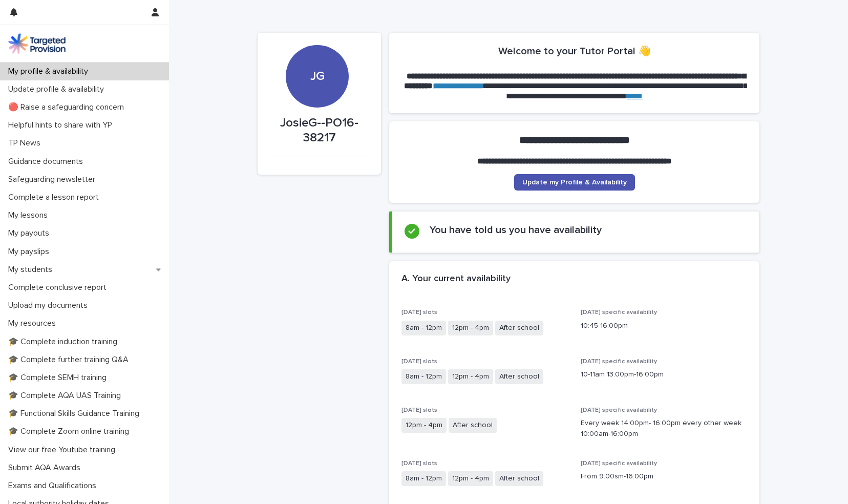 The image size is (848, 504). What do you see at coordinates (50, 71) in the screenshot?
I see `p: My profile & availability` at bounding box center [50, 71].